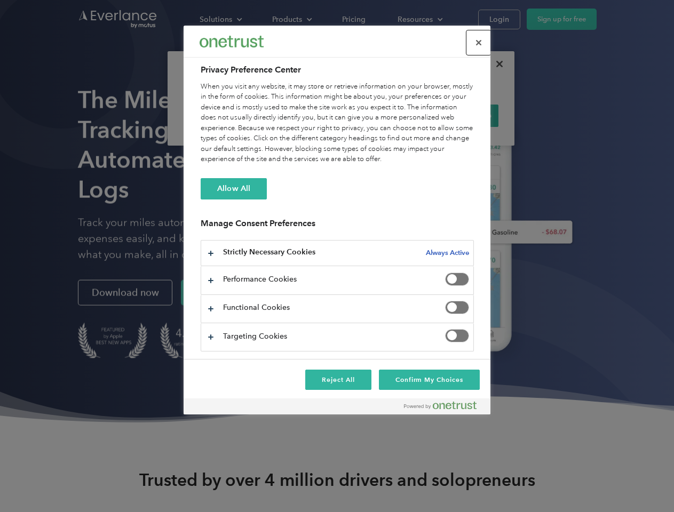 The image size is (674, 512). What do you see at coordinates (337, 226) in the screenshot?
I see `h3: Manage Consent Preferences` at bounding box center [337, 226].